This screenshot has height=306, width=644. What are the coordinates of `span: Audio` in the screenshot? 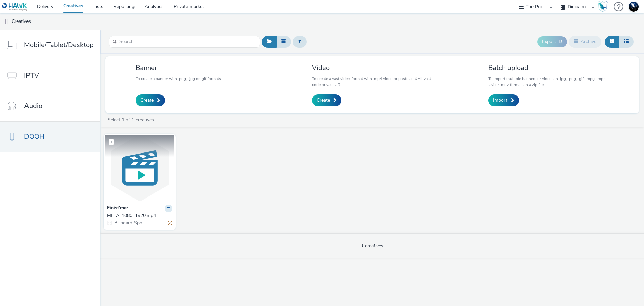 It's located at (33, 106).